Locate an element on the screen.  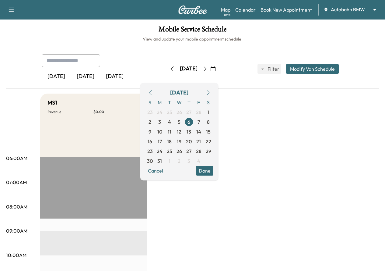
span: 14 is located at coordinates (199, 131).